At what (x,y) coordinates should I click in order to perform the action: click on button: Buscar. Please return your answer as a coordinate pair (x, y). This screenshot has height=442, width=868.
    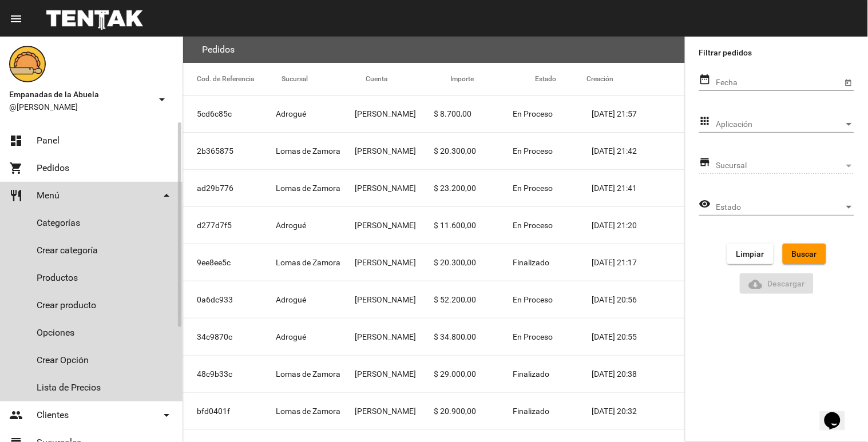
    Looking at the image, I should click on (805, 254).